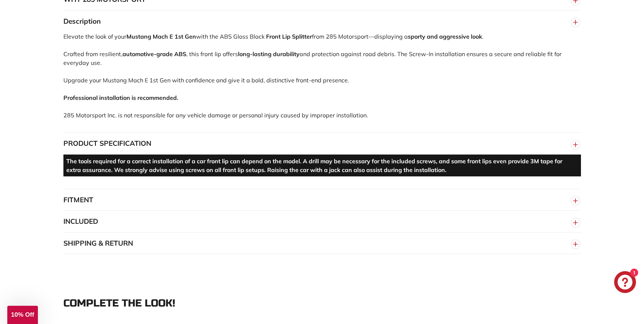 This screenshot has width=644, height=324. Describe the element at coordinates (23, 314) in the screenshot. I see `div: 10% Off` at that location.